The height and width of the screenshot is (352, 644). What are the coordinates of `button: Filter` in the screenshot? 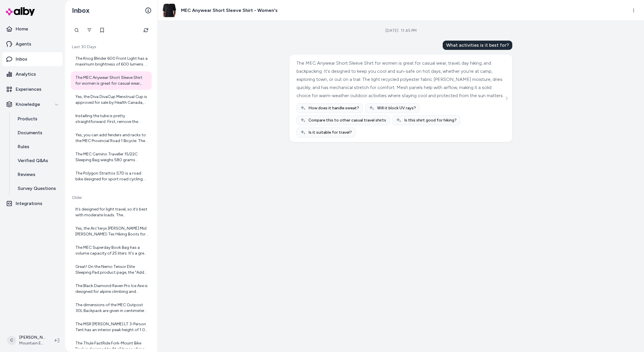 It's located at (90, 30).